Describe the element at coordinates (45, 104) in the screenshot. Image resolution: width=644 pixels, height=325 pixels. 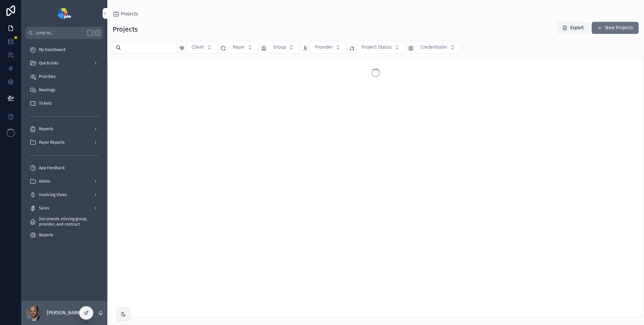
I see `span: Tickets` at that location.